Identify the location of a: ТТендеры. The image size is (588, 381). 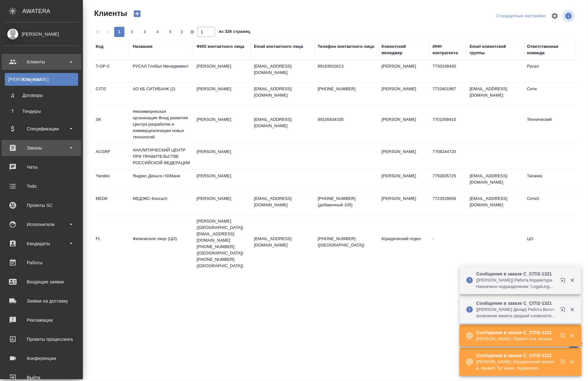
(41, 111).